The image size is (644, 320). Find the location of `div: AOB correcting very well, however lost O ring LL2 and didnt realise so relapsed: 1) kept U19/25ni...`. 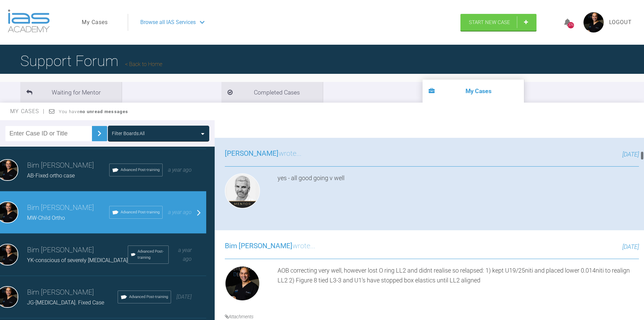

div: AOB correcting very well, however lost O ring LL2 and didnt realise so relapsed: 1) kept U19/25ni... is located at coordinates (458, 284).